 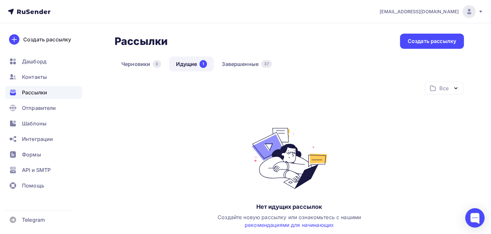 What do you see at coordinates (266, 64) in the screenshot?
I see `div: 37` at bounding box center [266, 64].